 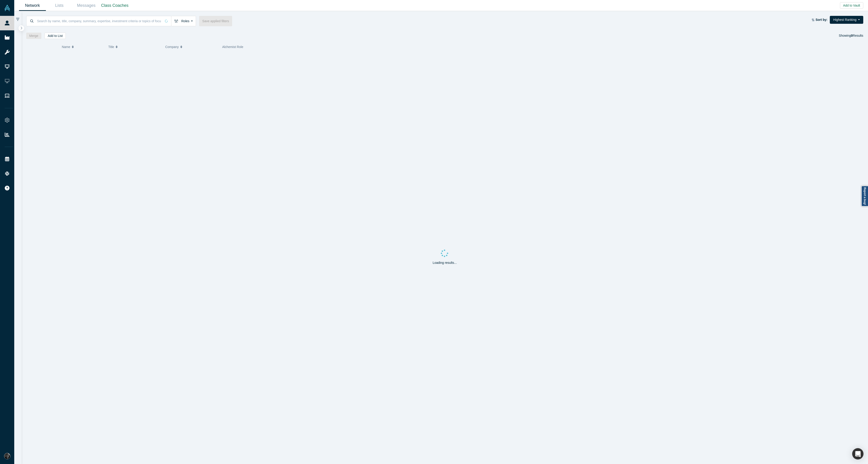 I want to click on a: Report a bug!, so click(x=865, y=196).